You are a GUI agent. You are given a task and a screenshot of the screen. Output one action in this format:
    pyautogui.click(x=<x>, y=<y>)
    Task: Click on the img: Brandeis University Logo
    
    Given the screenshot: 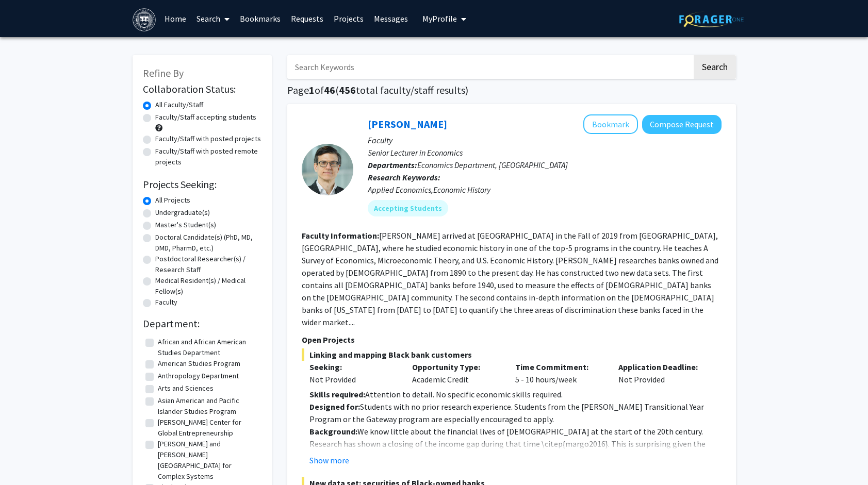 What is the action you would take?
    pyautogui.click(x=144, y=19)
    